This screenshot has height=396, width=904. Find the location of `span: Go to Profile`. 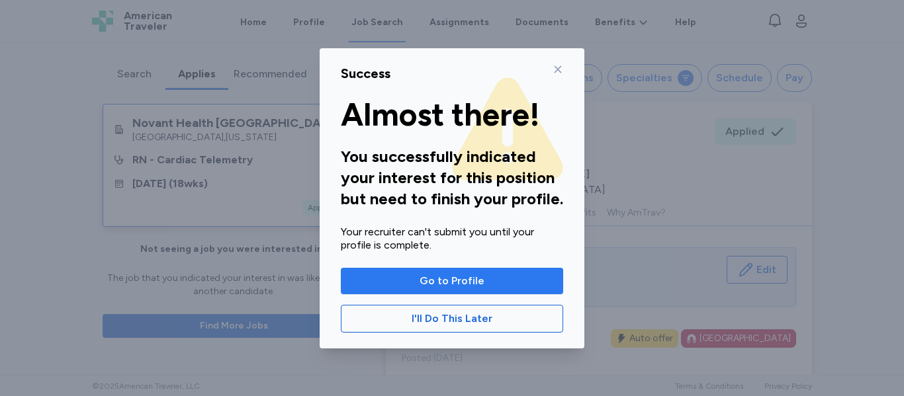

span: Go to Profile is located at coordinates (452, 281).